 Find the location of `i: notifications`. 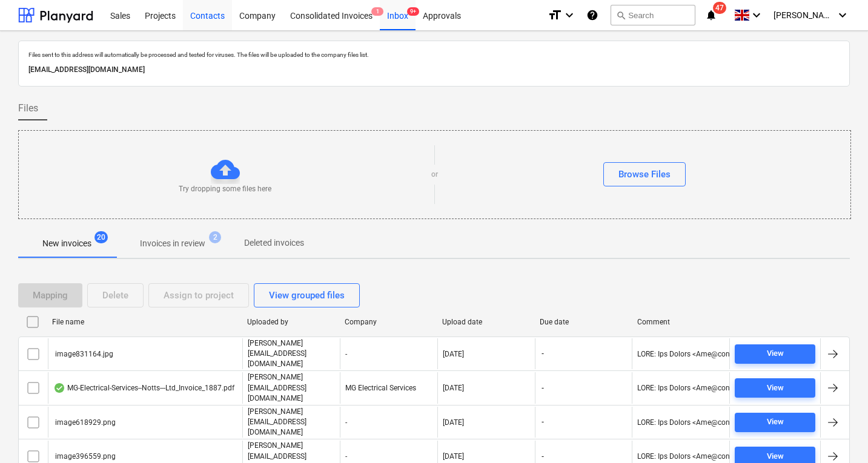

i: notifications is located at coordinates (711, 15).